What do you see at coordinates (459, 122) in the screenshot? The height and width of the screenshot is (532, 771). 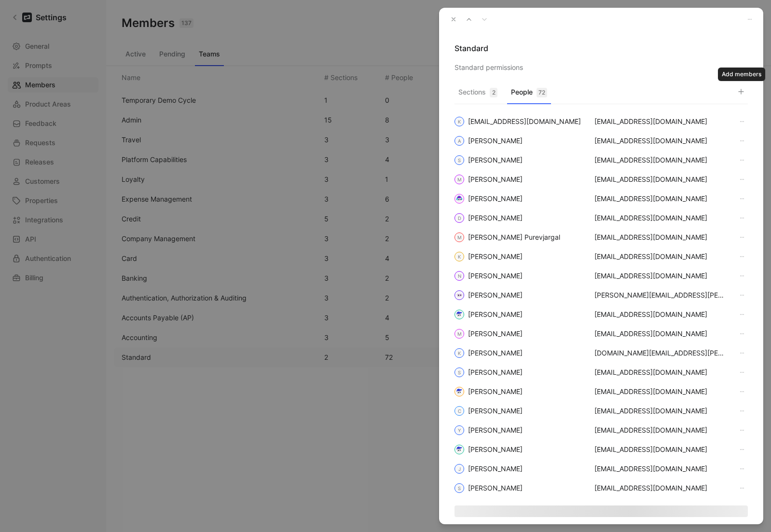 I see `svg: kkhosla@brex.com` at bounding box center [459, 122].